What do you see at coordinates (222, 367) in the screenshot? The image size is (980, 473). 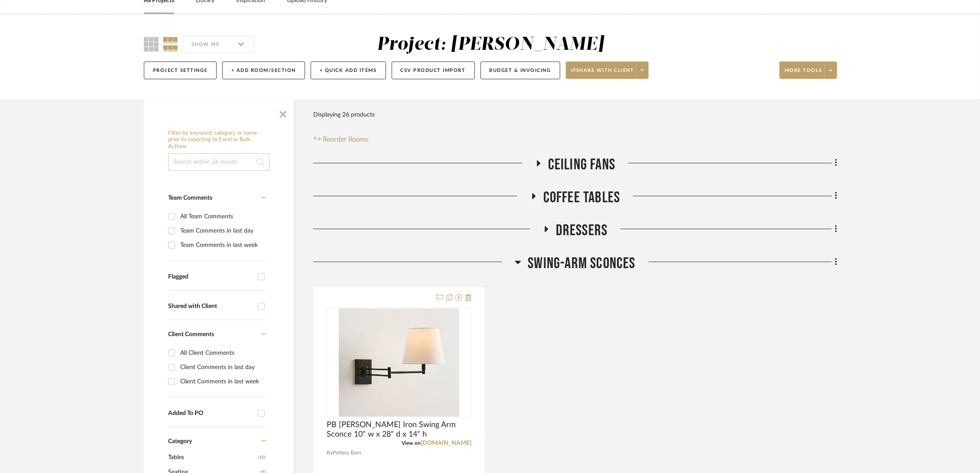 I see `div: Client Comments in last day` at bounding box center [222, 367].